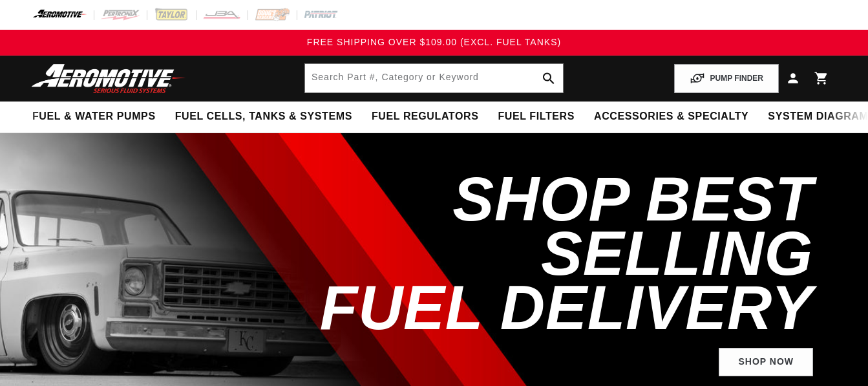  What do you see at coordinates (671, 116) in the screenshot?
I see `summary: Accessories & Specialty` at bounding box center [671, 116].